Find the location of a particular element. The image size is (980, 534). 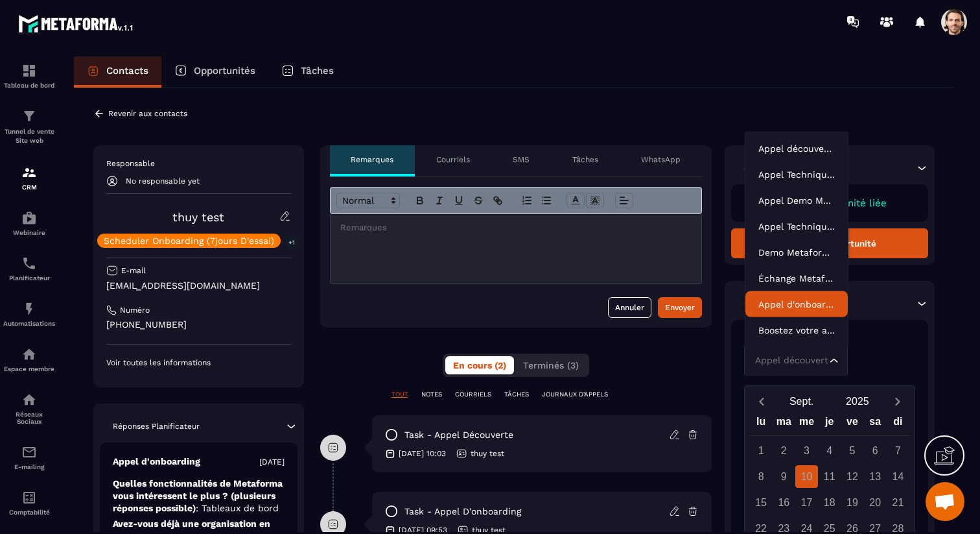

div: Envoyer is located at coordinates (680, 307).